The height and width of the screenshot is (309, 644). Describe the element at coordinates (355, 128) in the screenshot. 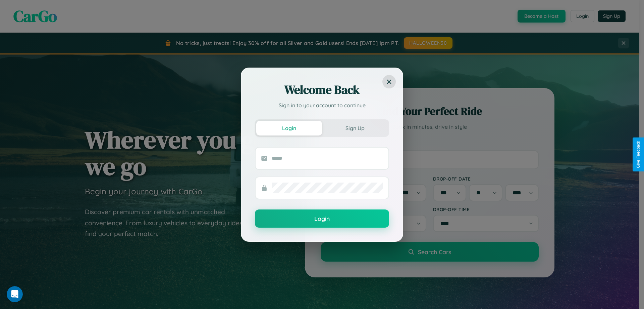

I see `button: Sign Up` at that location.